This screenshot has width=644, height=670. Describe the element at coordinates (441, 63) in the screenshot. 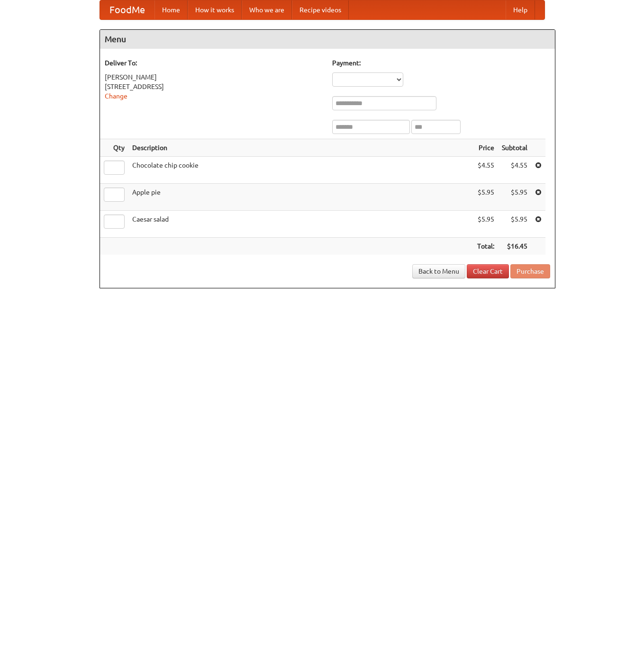

I see `h5: Payment:` at that location.